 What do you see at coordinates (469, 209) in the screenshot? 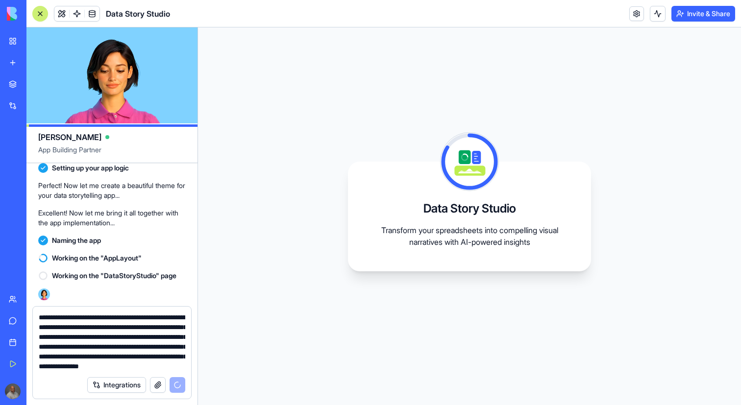
I see `h3: Data Story Studio` at bounding box center [469, 209].